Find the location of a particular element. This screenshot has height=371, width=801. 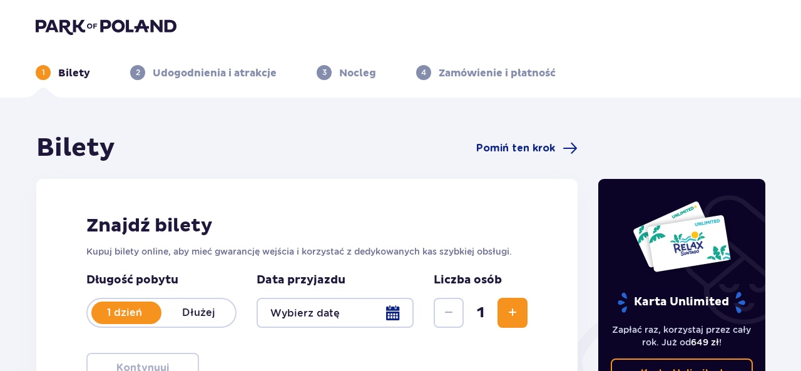

h2: Znajdź bilety is located at coordinates (306, 226).